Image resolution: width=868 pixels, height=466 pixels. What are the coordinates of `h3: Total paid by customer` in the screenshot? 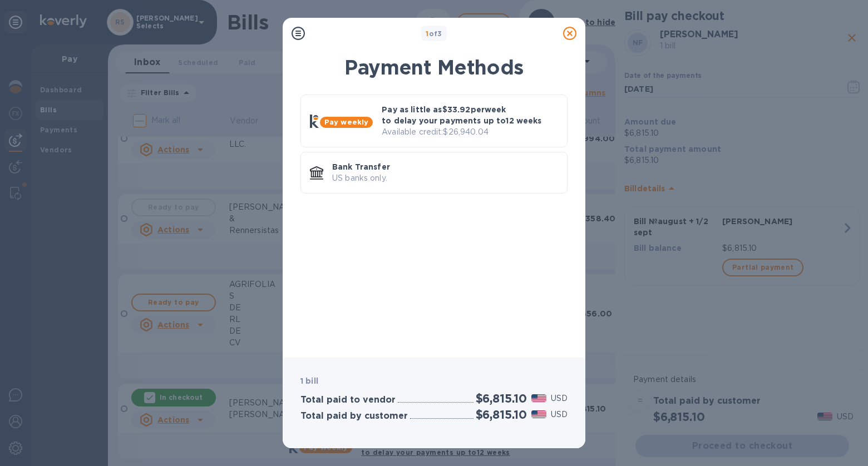 It's located at (354, 416).